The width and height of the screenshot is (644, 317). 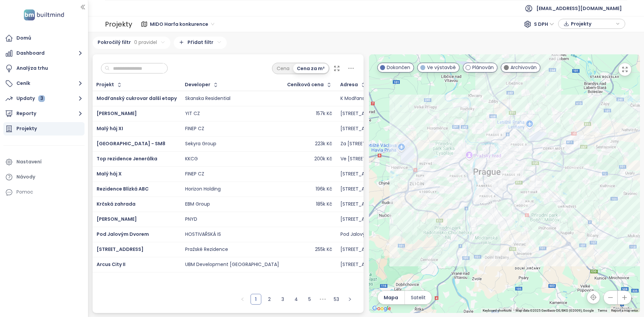 What do you see at coordinates (523, 67) in the screenshot?
I see `span: Archivován` at bounding box center [523, 67].